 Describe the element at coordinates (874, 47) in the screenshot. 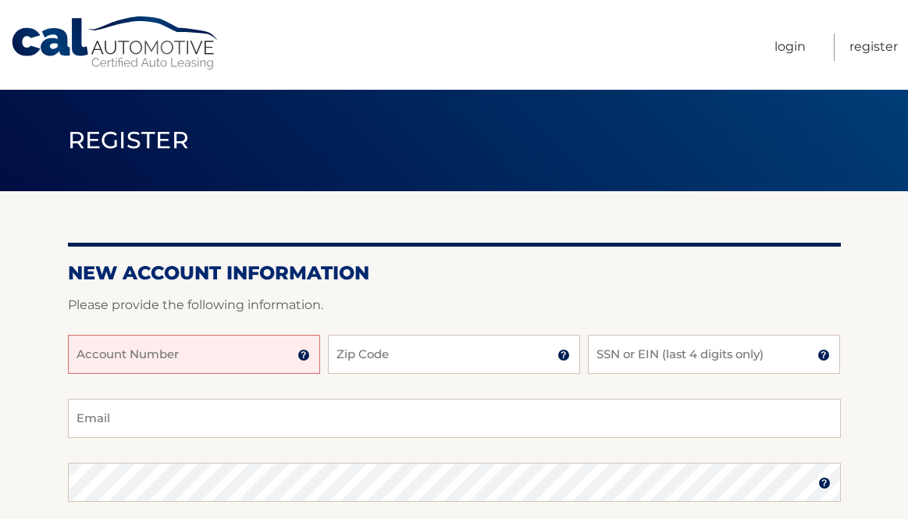

I see `a: Register` at that location.